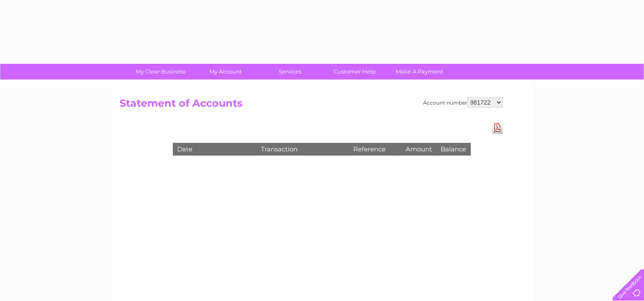  Describe the element at coordinates (160, 72) in the screenshot. I see `a: My Clear Business` at that location.